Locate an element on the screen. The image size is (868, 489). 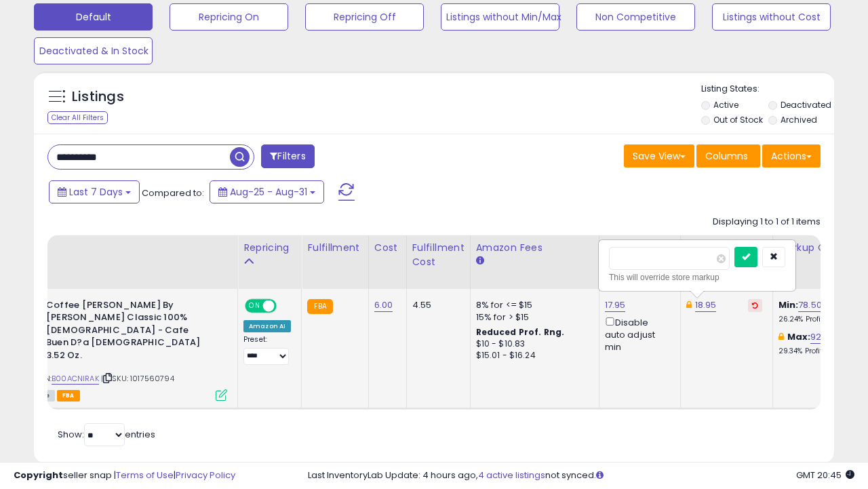
span: Last 7 Days is located at coordinates (96, 192).